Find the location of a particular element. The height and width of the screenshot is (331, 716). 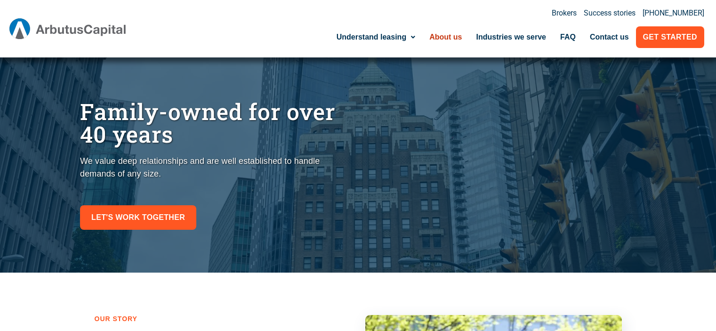

h2: Our Story is located at coordinates (223, 319).